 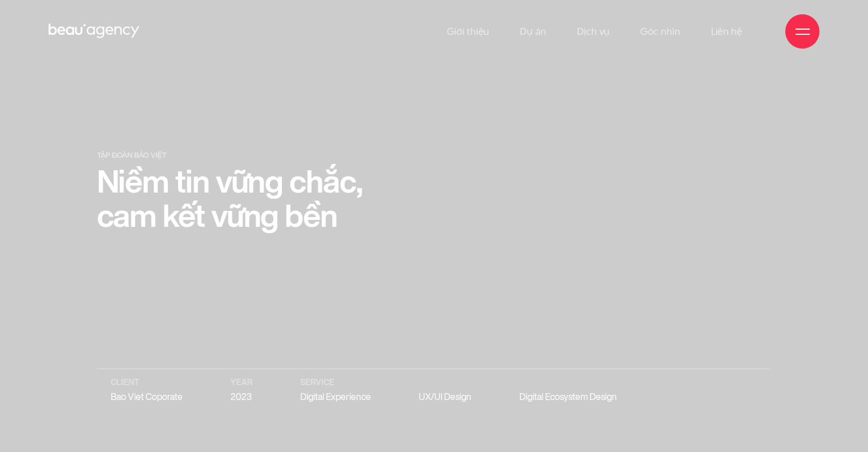 What do you see at coordinates (147, 397) in the screenshot?
I see `p: Bao Viet Coporate` at bounding box center [147, 397].